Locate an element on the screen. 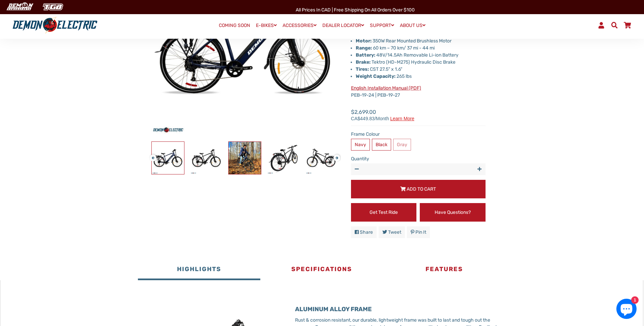  a: ACCESSORIES is located at coordinates (299, 25).